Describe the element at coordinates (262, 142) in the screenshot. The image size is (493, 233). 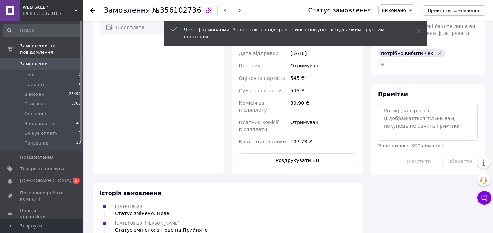
I see `span: Вартість доставки` at that location.